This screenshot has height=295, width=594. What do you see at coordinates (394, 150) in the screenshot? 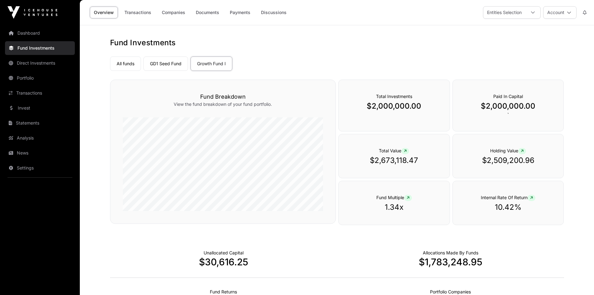
I see `span: Total Value` at bounding box center [394, 150].